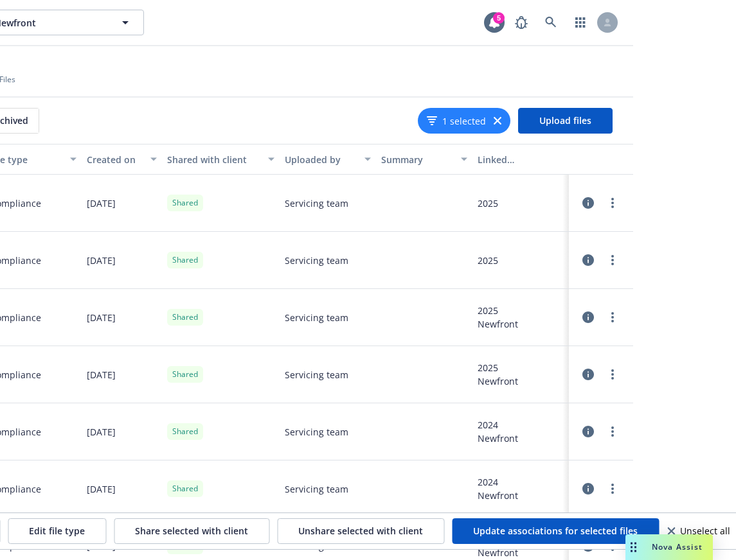 This screenshot has height=560, width=736. What do you see at coordinates (361, 531) in the screenshot?
I see `span: Unshare selected with client` at bounding box center [361, 531].